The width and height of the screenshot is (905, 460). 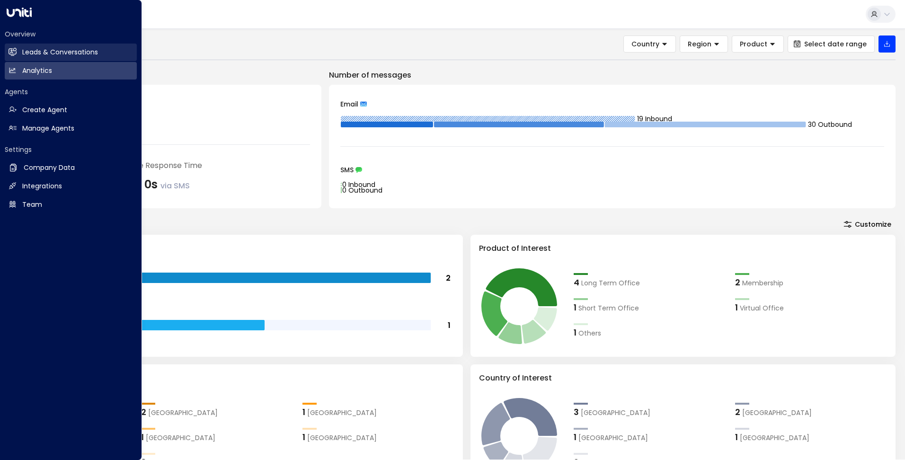 I want to click on h2: Agents, so click(x=70, y=92).